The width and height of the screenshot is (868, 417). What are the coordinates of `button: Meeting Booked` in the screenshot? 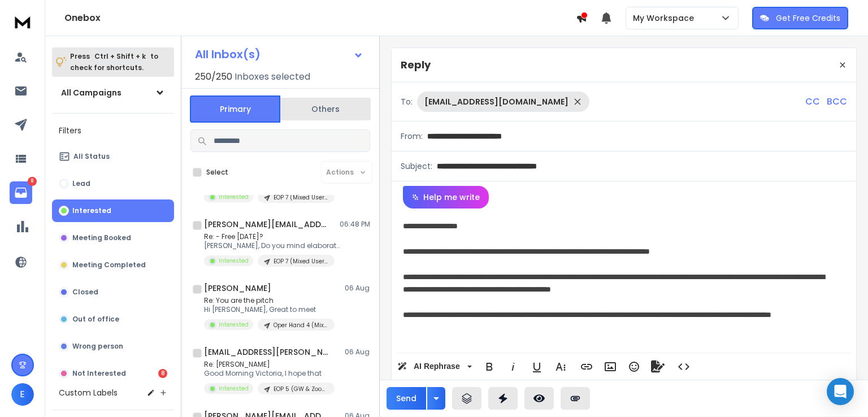 It's located at (113, 238).